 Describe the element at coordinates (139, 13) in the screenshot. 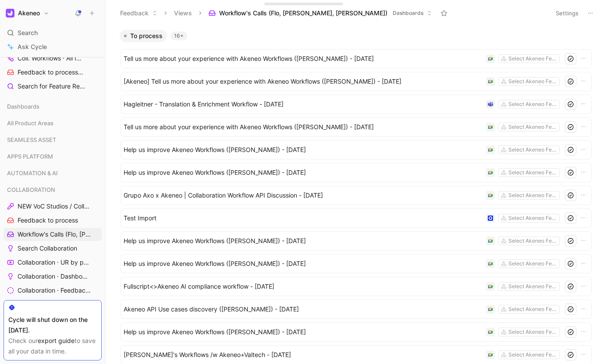

I see `button: Feedback` at that location.